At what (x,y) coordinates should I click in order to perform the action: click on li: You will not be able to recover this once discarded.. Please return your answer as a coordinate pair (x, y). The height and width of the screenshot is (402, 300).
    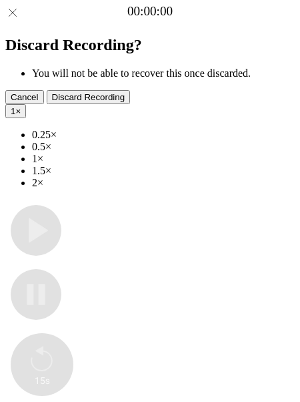
    Looking at the image, I should click on (163, 73).